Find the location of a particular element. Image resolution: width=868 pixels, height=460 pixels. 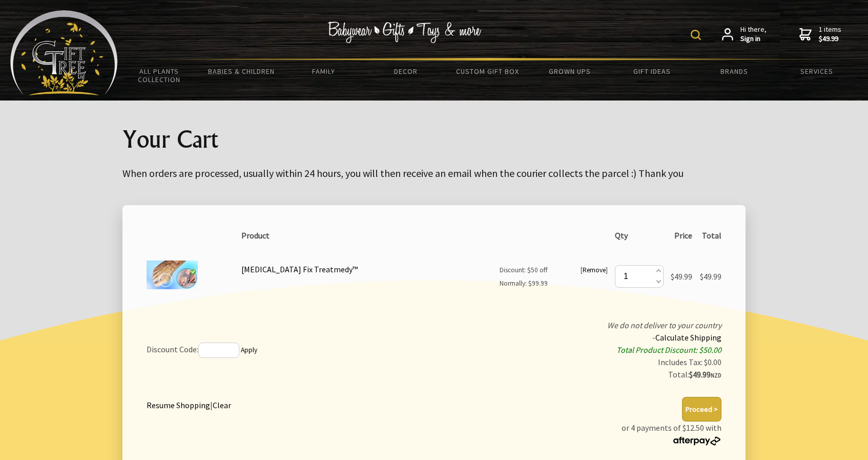

a: Decor is located at coordinates (405, 71).